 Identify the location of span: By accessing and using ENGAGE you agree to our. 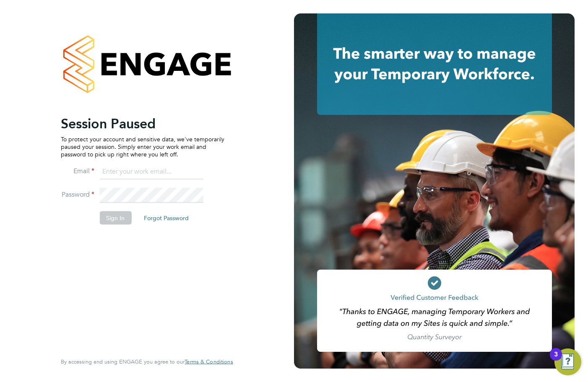
(147, 361).